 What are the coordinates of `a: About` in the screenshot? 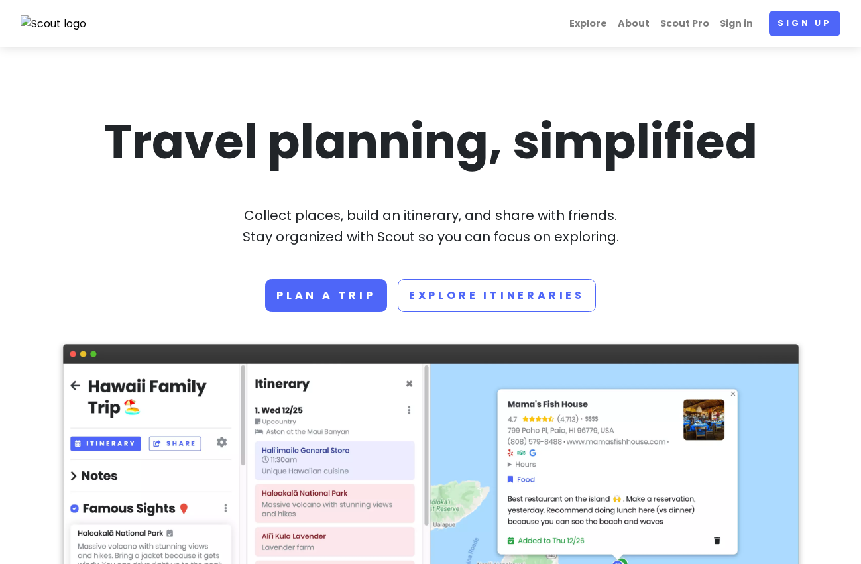 It's located at (634, 23).